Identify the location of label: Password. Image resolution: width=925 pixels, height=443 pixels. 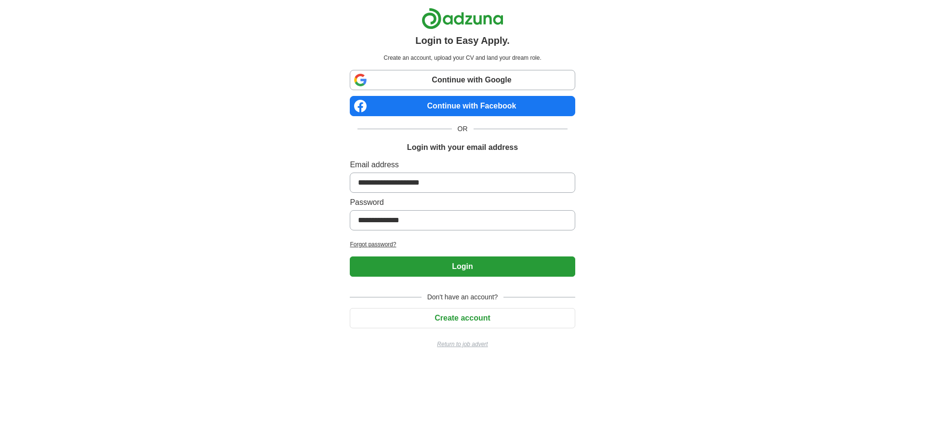
(462, 202).